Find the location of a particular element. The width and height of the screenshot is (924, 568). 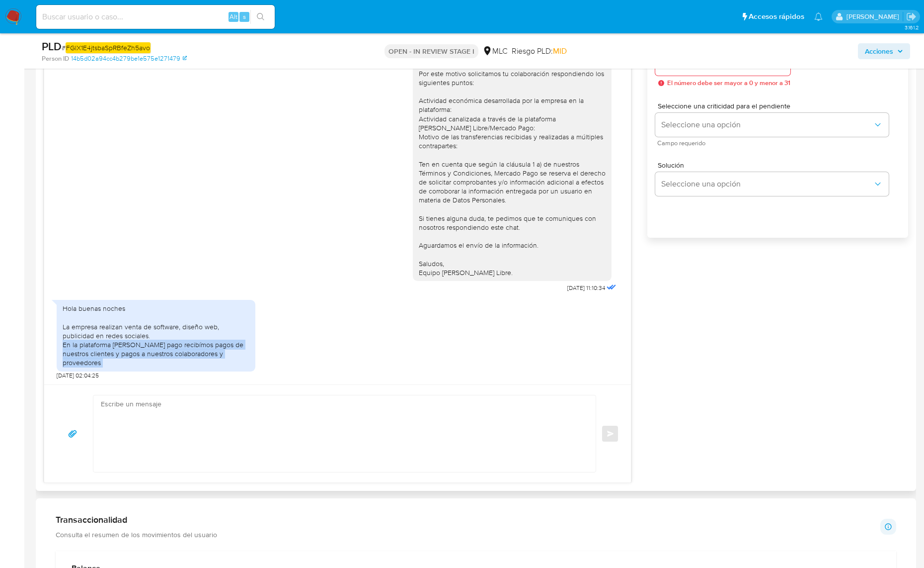

span: Acciones is located at coordinates (879, 51).